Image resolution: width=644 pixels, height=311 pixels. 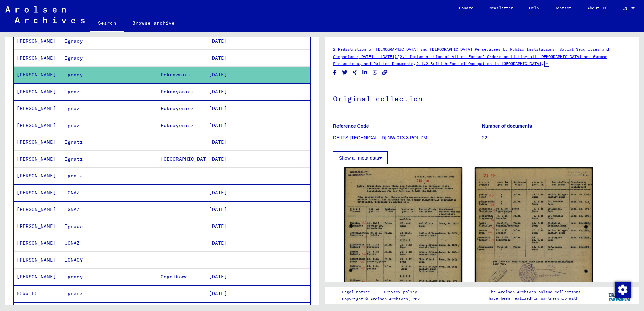 What do you see at coordinates (557, 137) in the screenshot?
I see `p: 22` at bounding box center [557, 137].